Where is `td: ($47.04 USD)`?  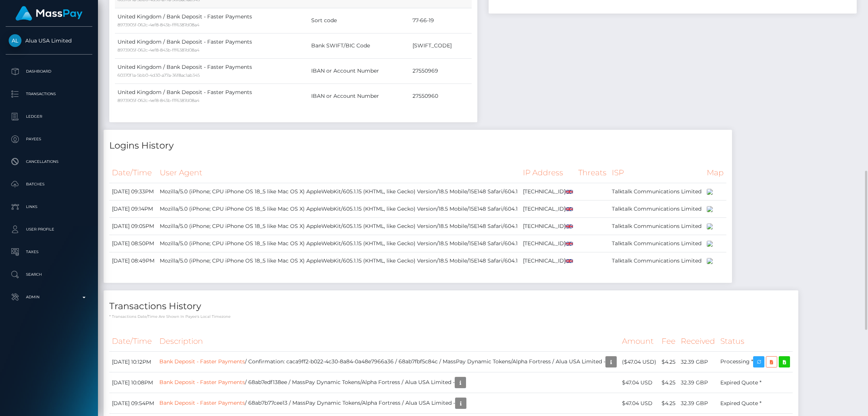
td: ($47.04 USD) is located at coordinates (639, 363).